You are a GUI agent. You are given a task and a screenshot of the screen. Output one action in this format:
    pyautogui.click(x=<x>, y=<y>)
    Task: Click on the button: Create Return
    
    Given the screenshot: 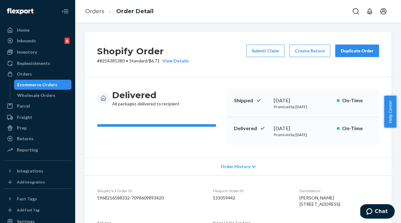 What is the action you would take?
    pyautogui.click(x=310, y=51)
    